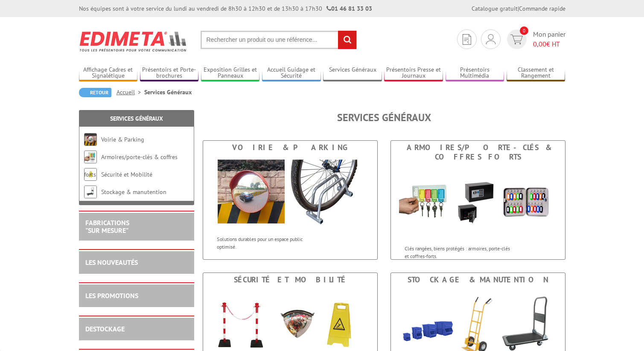 The image size is (644, 351). What do you see at coordinates (279, 40) in the screenshot?
I see `input: Rechercher un produit ou une référence...` at bounding box center [279, 40].